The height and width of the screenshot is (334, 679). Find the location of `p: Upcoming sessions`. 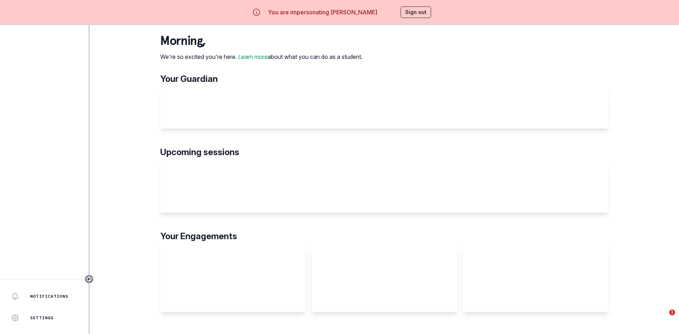

p: Upcoming sessions is located at coordinates (384, 152).